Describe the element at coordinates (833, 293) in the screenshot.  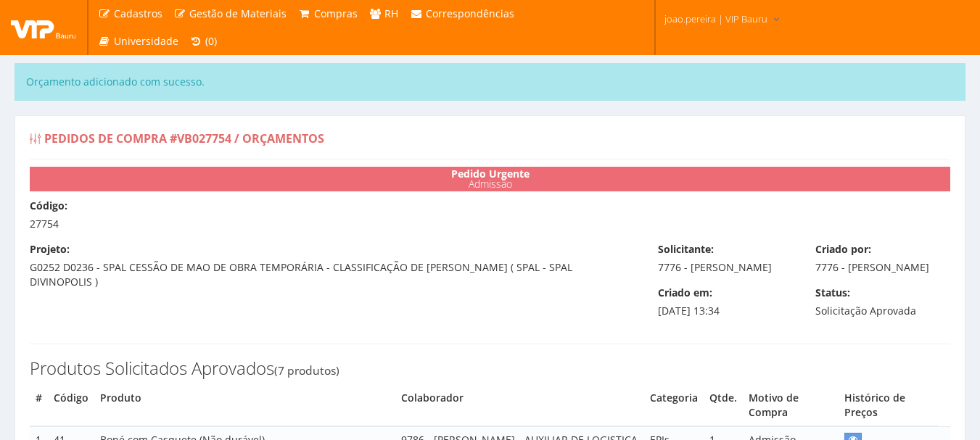
I see `label: Status:` at that location.